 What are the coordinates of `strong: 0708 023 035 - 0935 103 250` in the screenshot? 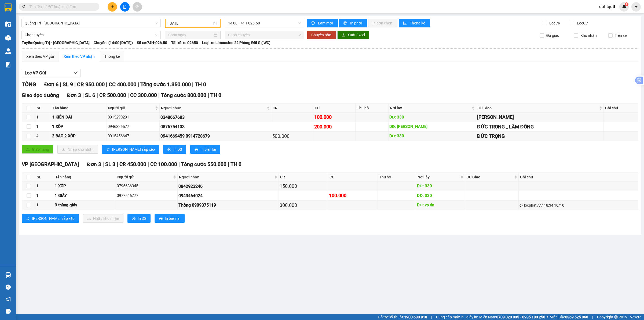 It's located at (521, 317).